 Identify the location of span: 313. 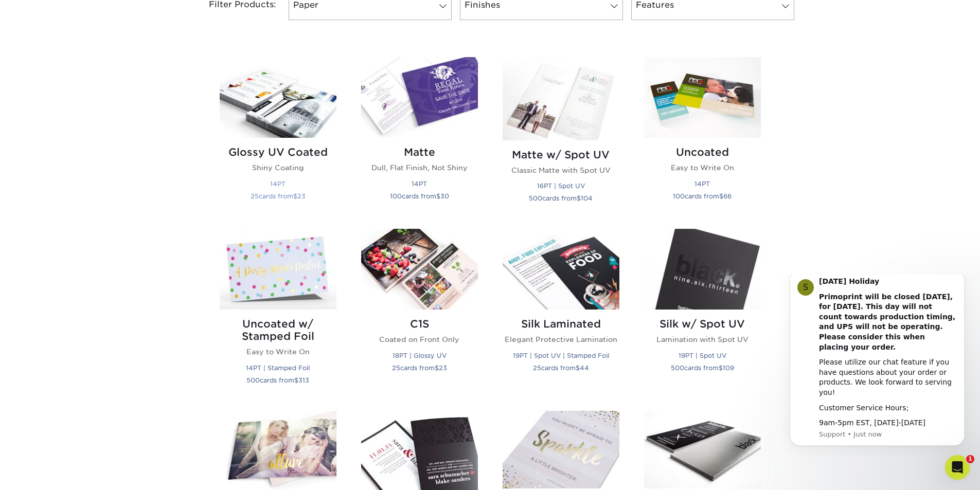
(304, 380).